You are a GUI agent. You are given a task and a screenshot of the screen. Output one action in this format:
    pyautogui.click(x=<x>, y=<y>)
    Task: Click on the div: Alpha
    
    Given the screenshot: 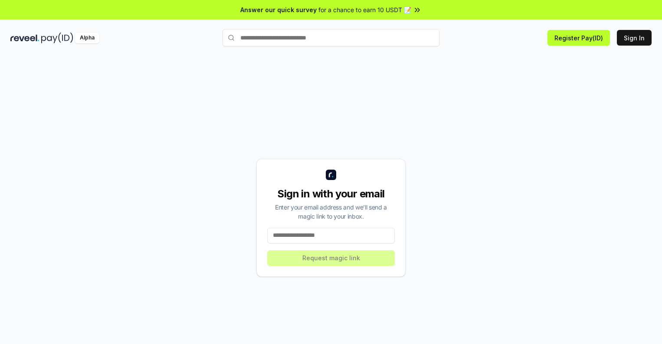 What is the action you would take?
    pyautogui.click(x=87, y=38)
    